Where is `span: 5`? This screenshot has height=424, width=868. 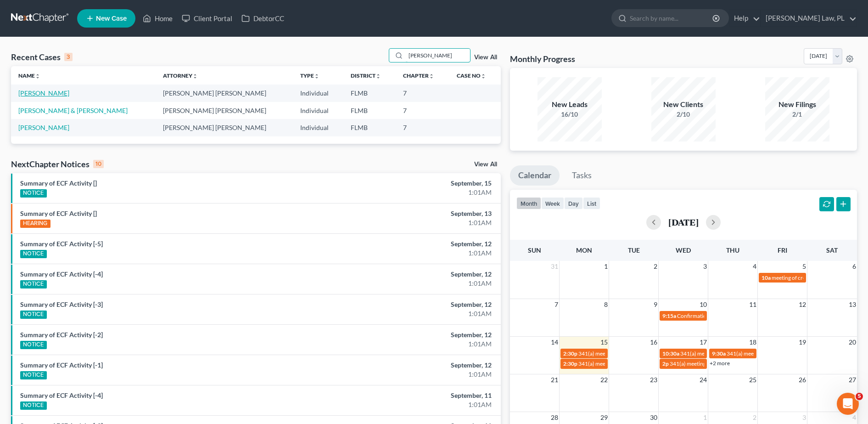 span: 5 is located at coordinates (804, 266).